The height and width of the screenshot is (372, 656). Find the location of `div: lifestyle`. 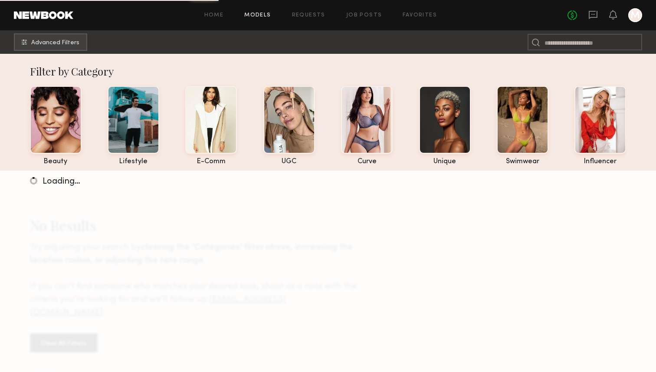

div: lifestyle is located at coordinates (133, 161).